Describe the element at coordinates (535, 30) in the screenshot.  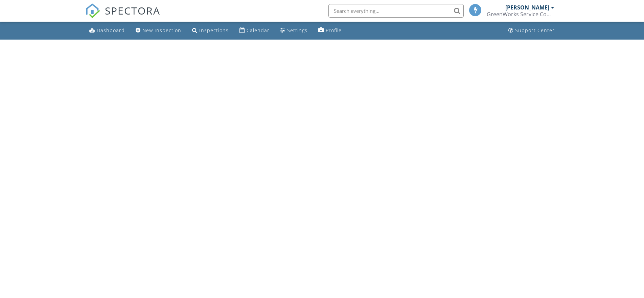
I see `div: Support Center` at that location.